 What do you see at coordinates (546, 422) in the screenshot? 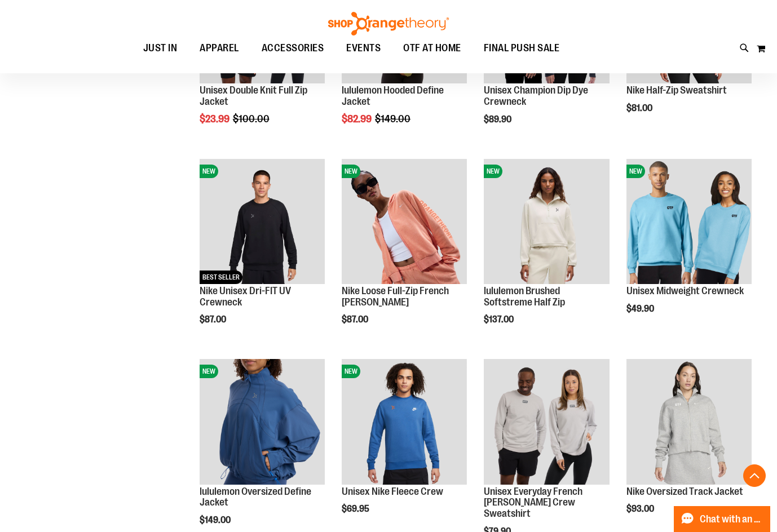
I see `img: Unisex Everyday French Terry Crew Sweatshirt` at bounding box center [546, 422].